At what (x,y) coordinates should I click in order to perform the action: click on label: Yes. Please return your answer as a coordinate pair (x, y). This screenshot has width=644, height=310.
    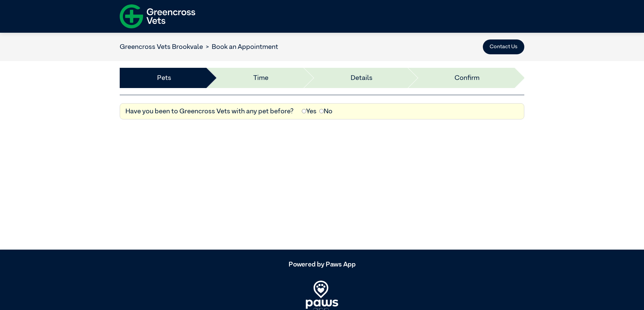
    Looking at the image, I should click on (309, 112).